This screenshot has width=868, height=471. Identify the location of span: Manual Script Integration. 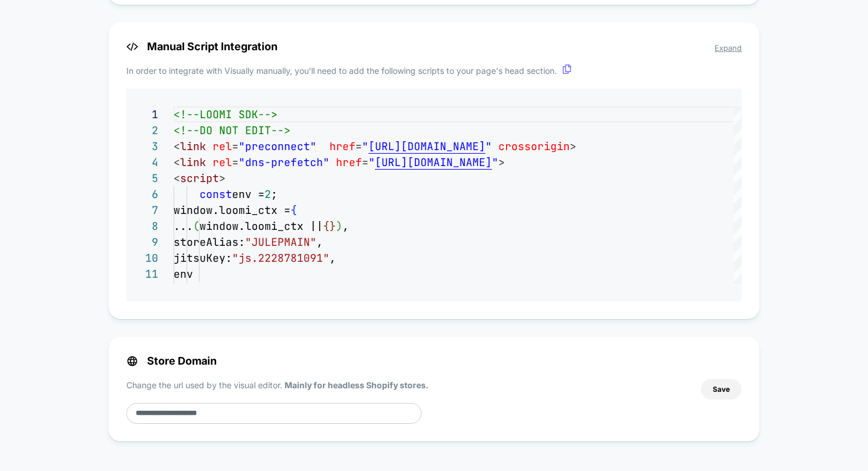
(434, 46).